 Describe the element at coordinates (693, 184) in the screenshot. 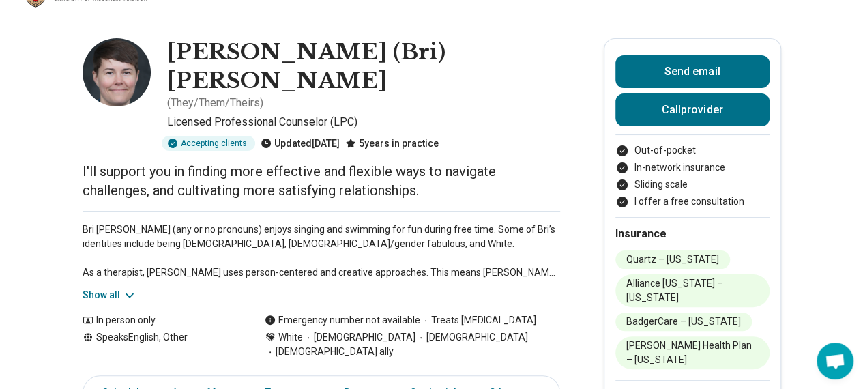

I see `li: Sliding scale` at that location.